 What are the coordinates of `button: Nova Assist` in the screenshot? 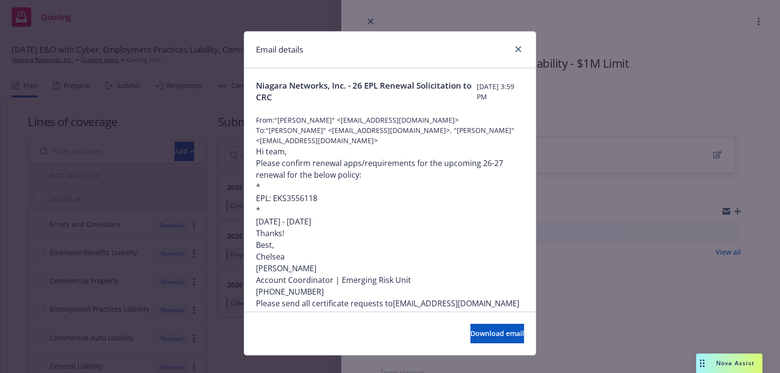 It's located at (729, 364).